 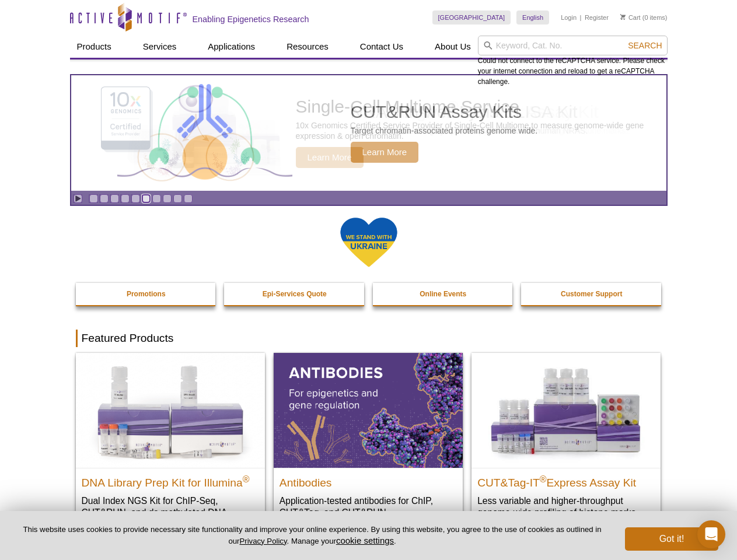 I want to click on strong: Promotions, so click(x=146, y=294).